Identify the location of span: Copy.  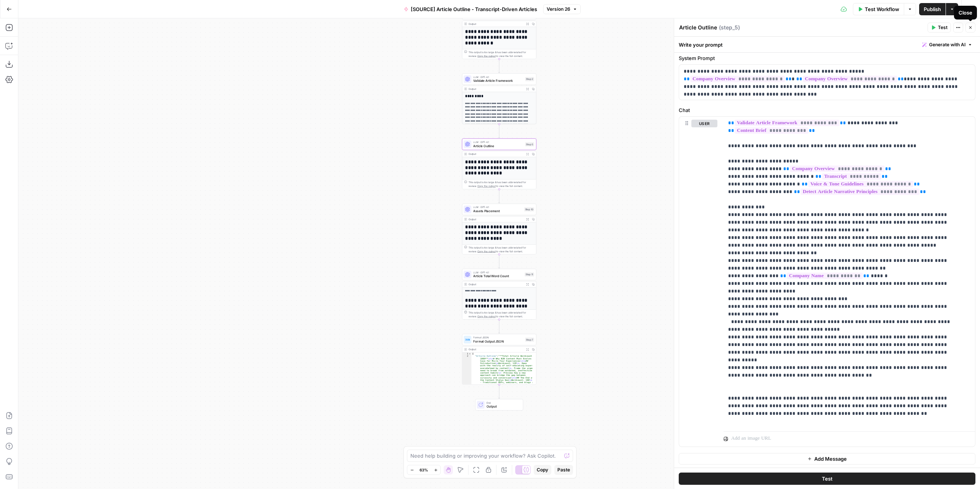
(542, 470).